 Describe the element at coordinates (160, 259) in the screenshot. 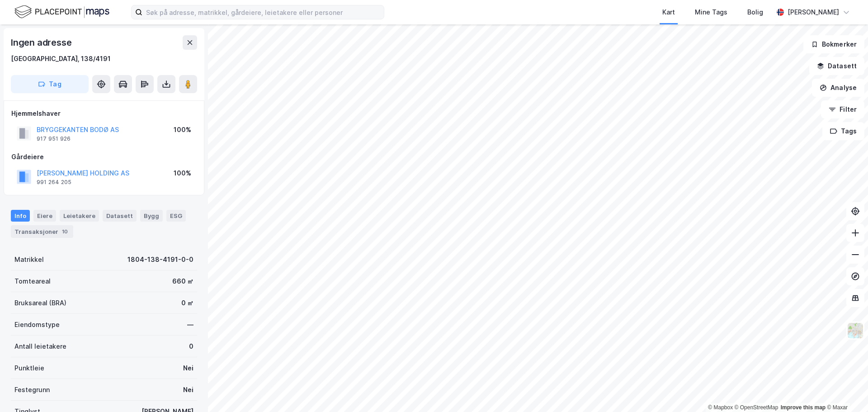

I see `div: 1804-138-4191-0-0` at that location.